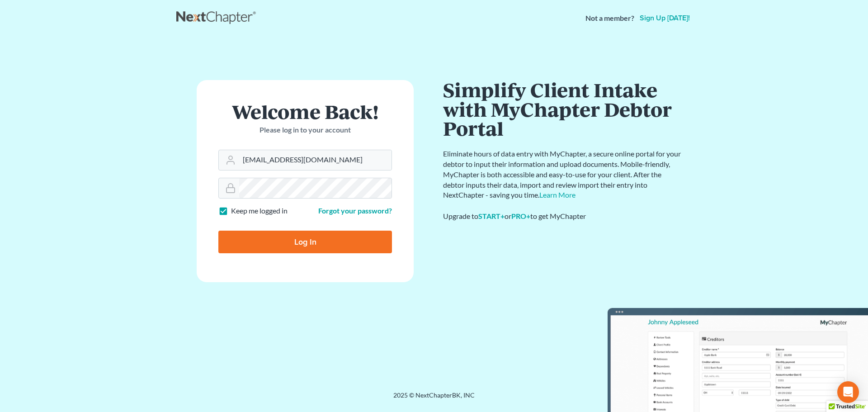  What do you see at coordinates (610, 18) in the screenshot?
I see `strong: Not a member?` at bounding box center [610, 18].